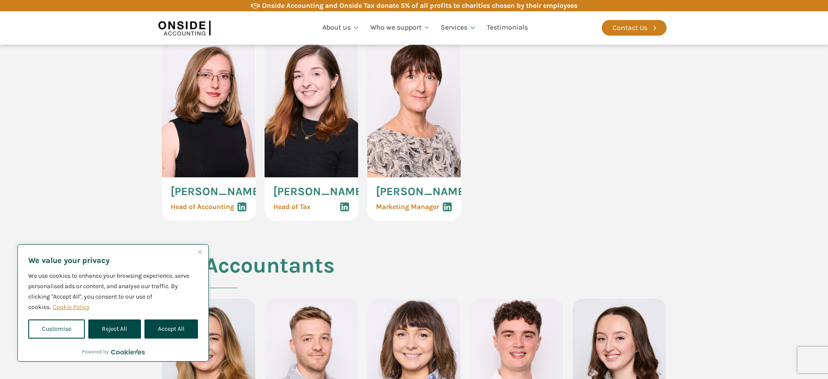 The height and width of the screenshot is (379, 828). What do you see at coordinates (630, 28) in the screenshot?
I see `div: Contact Us` at bounding box center [630, 28].